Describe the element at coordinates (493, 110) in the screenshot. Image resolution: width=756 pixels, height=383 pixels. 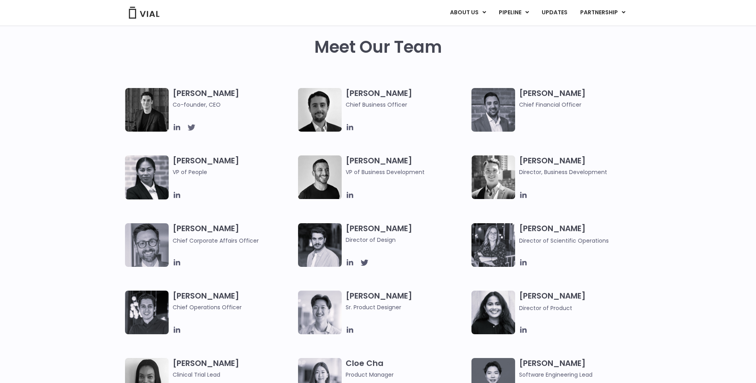
I see `img: Headshot of smiling man named Samir` at that location.